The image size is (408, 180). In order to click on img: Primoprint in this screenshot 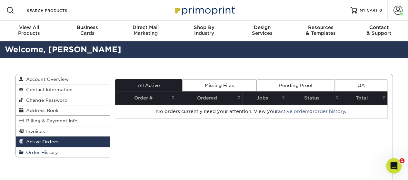, I will do `click(204, 10)`.